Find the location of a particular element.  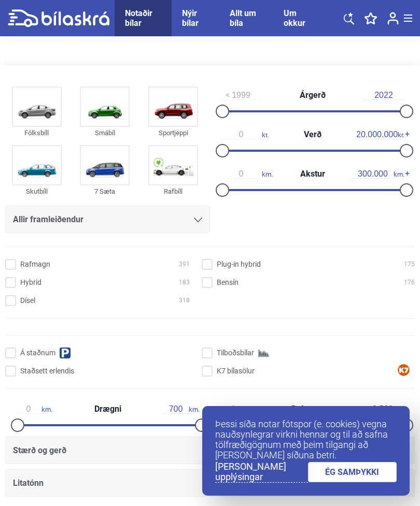

span: Plug-in hybrid is located at coordinates (238, 264).